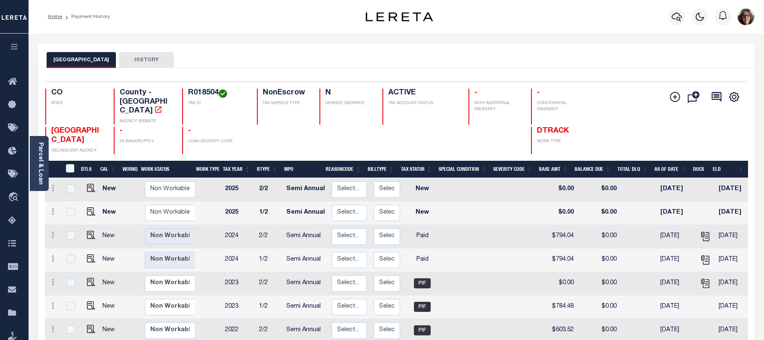  Describe the element at coordinates (146, 60) in the screenshot. I see `button: HISTORY` at that location.